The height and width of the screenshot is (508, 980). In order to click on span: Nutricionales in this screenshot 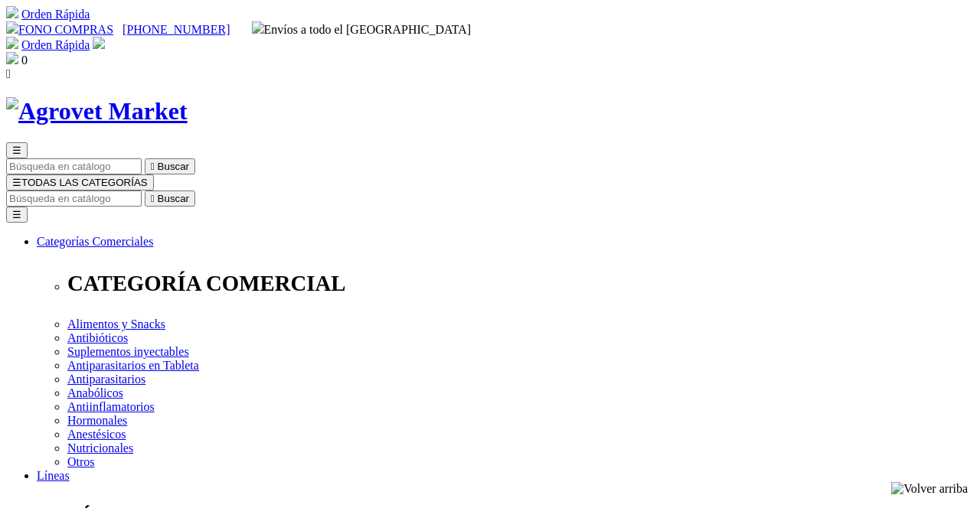, I will do `click(100, 447)`.